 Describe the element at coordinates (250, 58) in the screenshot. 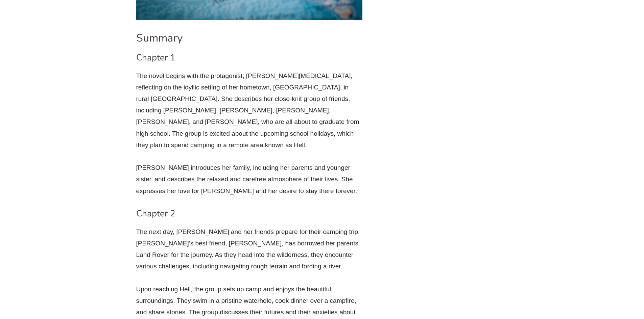

I see `h3: Chapter 1` at that location.